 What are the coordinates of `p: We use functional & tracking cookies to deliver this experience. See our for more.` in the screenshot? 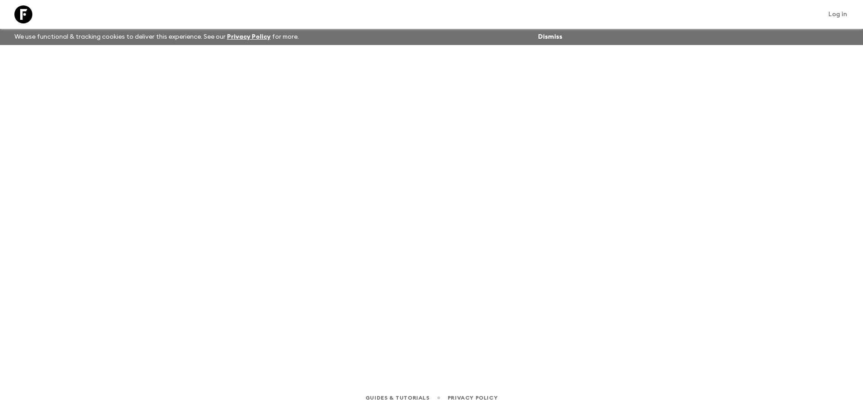 It's located at (156, 37).